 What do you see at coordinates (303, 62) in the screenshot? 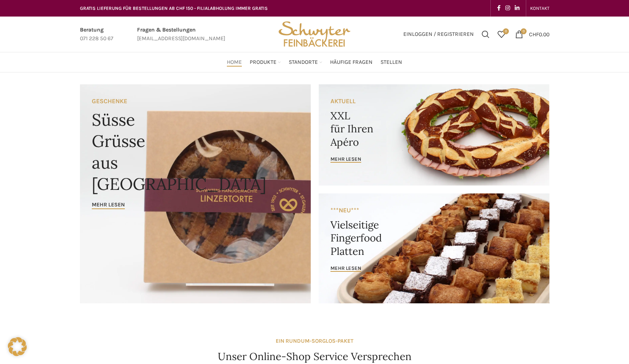
I see `span: Standorte` at bounding box center [303, 62].